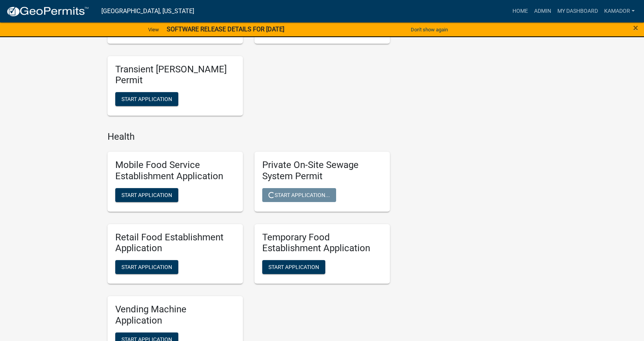 This screenshot has height=341, width=644. Describe the element at coordinates (299, 194) in the screenshot. I see `span: Start Application...` at that location.